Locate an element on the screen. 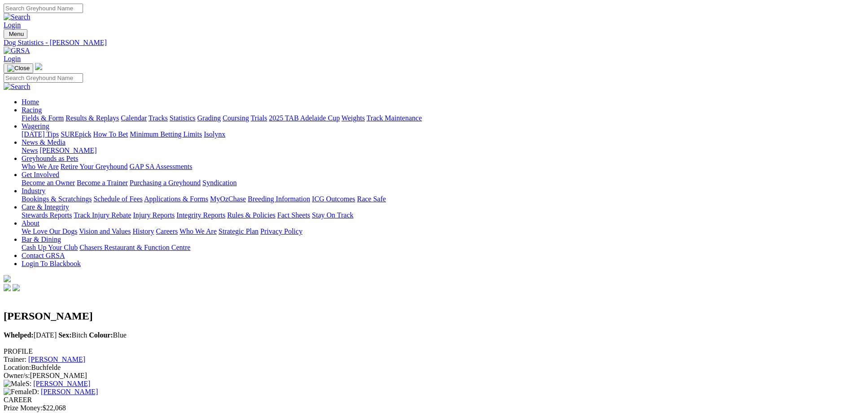  a: Privacy Policy is located at coordinates (282, 231).